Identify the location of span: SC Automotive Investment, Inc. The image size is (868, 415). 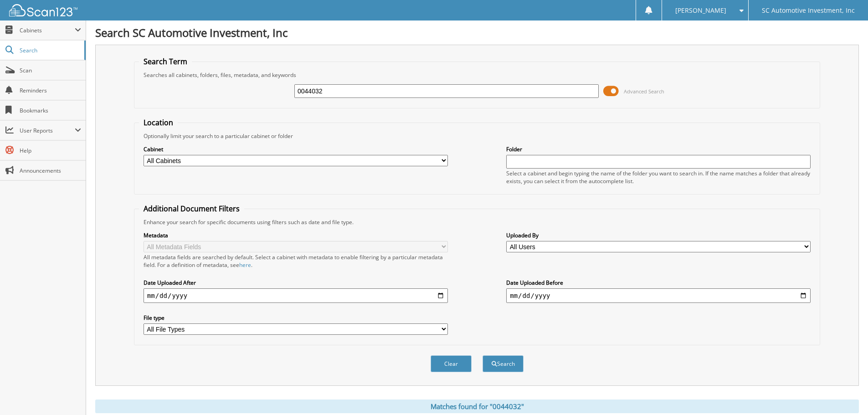
(809, 10).